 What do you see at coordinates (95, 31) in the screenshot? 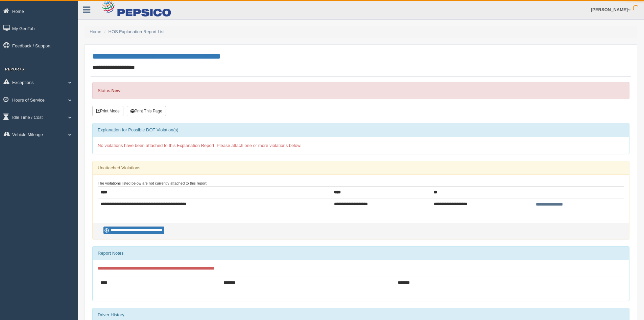
I see `a: Home` at bounding box center [95, 31].